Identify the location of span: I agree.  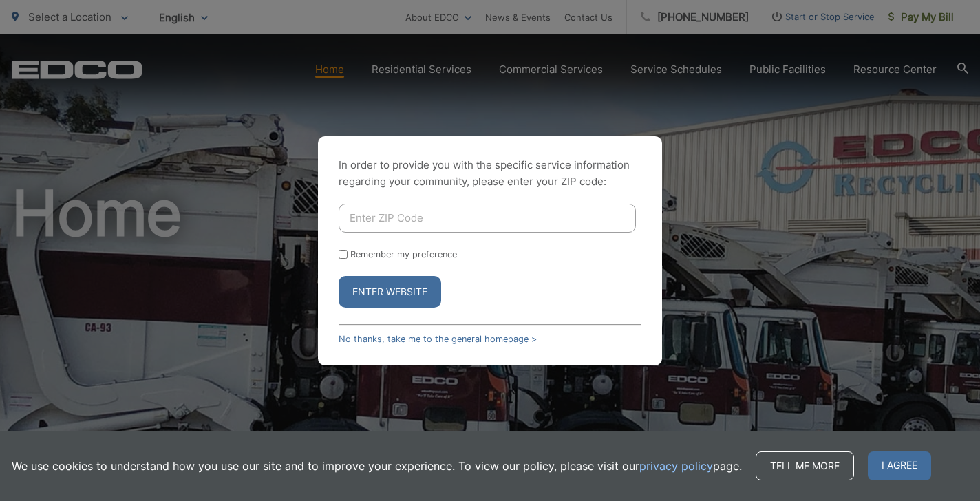
(899, 466).